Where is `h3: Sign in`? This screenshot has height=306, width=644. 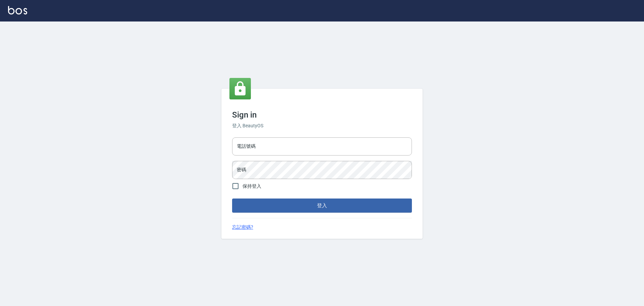 h3: Sign in is located at coordinates (322, 115).